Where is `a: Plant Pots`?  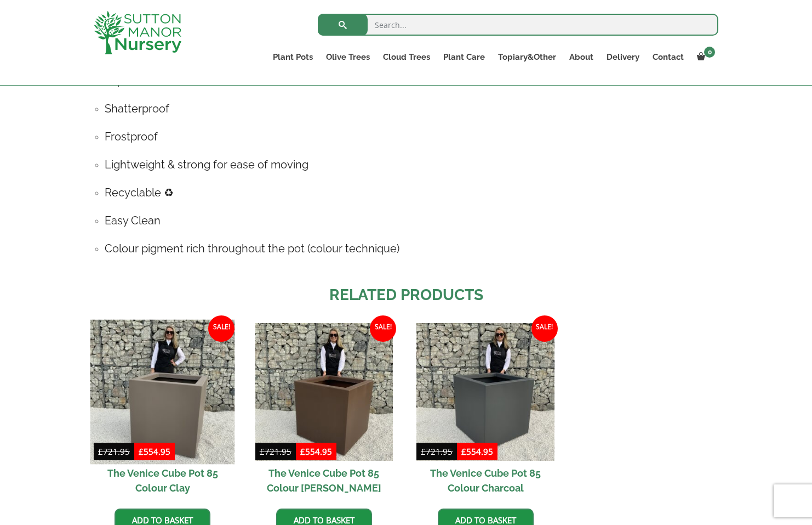 a: Plant Pots is located at coordinates (292, 57).